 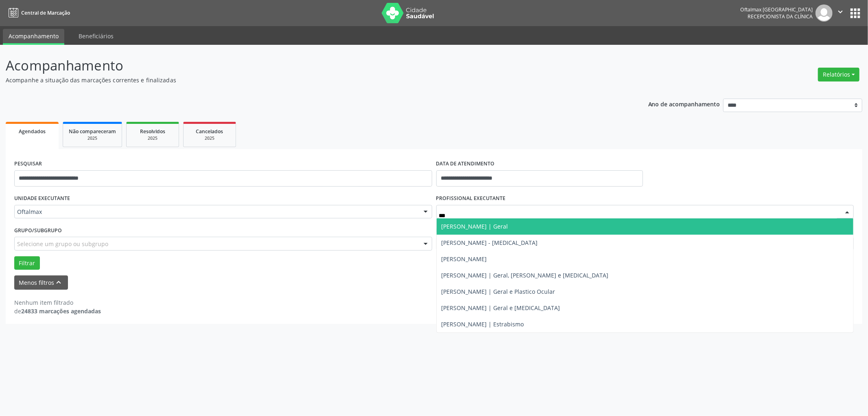 What do you see at coordinates (466, 164) in the screenshot?
I see `label: DATA DE ATENDIMENTO` at bounding box center [466, 164].